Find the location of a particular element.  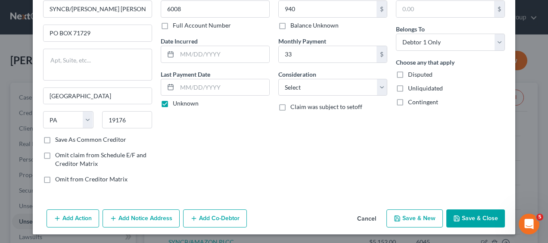

span: Contingent is located at coordinates (423, 102).